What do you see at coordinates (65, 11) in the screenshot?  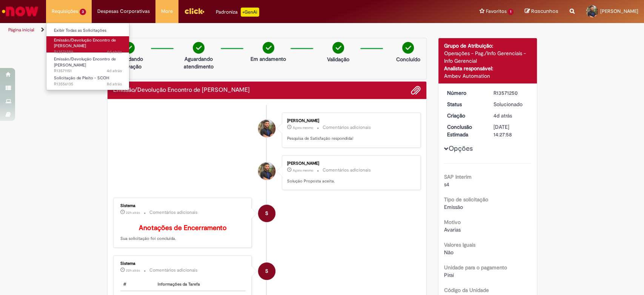 I see `span: Requisições` at bounding box center [65, 11].